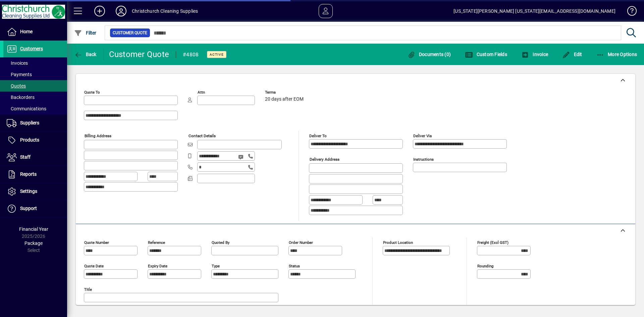 The image size is (644, 317). Describe the element at coordinates (139, 54) in the screenshot. I see `div: Customer Quote` at that location.